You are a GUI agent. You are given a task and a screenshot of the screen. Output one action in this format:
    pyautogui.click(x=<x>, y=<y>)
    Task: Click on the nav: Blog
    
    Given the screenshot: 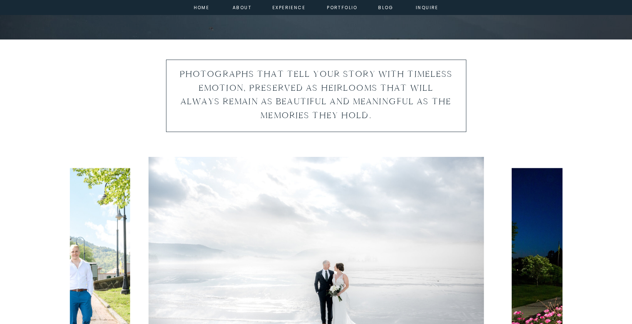 What is the action you would take?
    pyautogui.click(x=386, y=7)
    